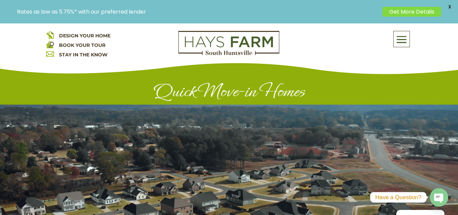 The image size is (458, 215). Describe the element at coordinates (229, 43) in the screenshot. I see `img: Logo` at that location.